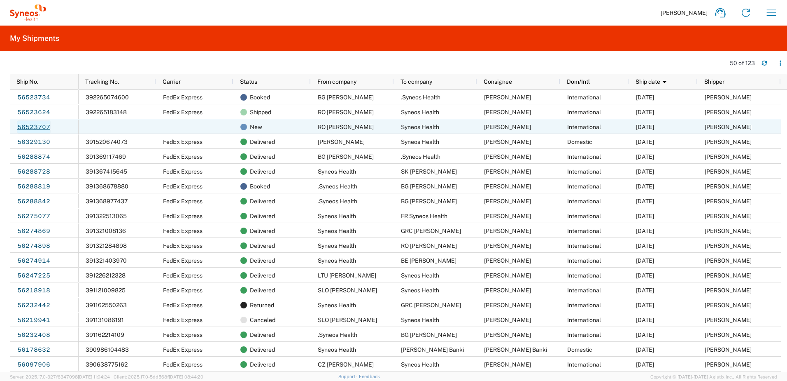  What do you see at coordinates (34, 216) in the screenshot?
I see `a: 56275077` at bounding box center [34, 216].